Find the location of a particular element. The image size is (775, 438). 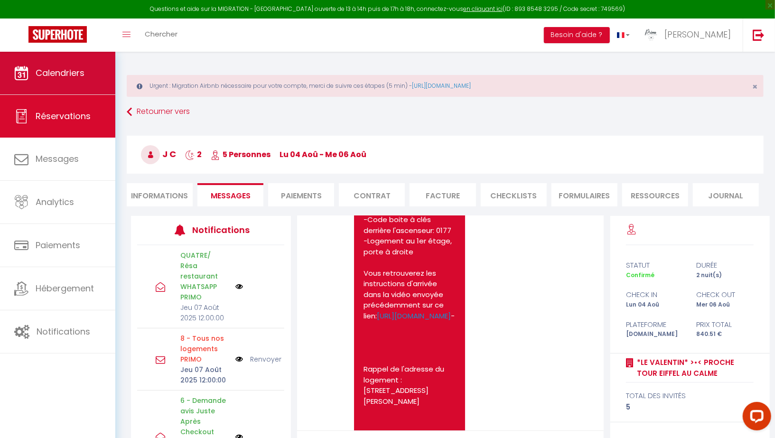

span: Calendriers is located at coordinates (60, 73).